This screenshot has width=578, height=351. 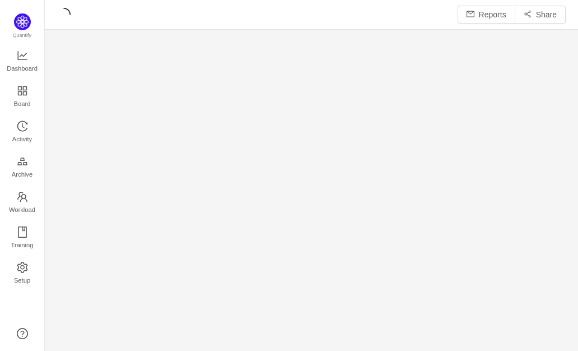 I want to click on span: Board, so click(x=22, y=104).